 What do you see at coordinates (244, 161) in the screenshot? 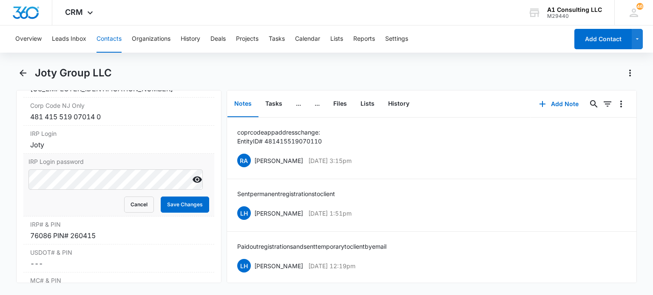
I see `span: RA` at bounding box center [244, 161].